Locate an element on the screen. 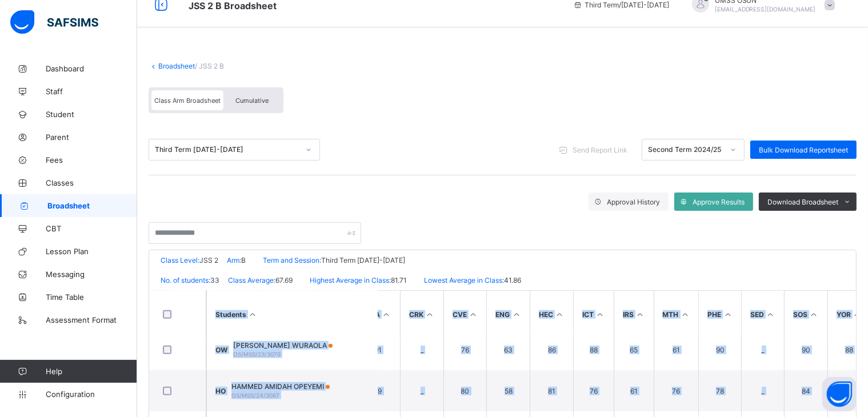 The width and height of the screenshot is (868, 417). span: Cumulative is located at coordinates (252, 101).